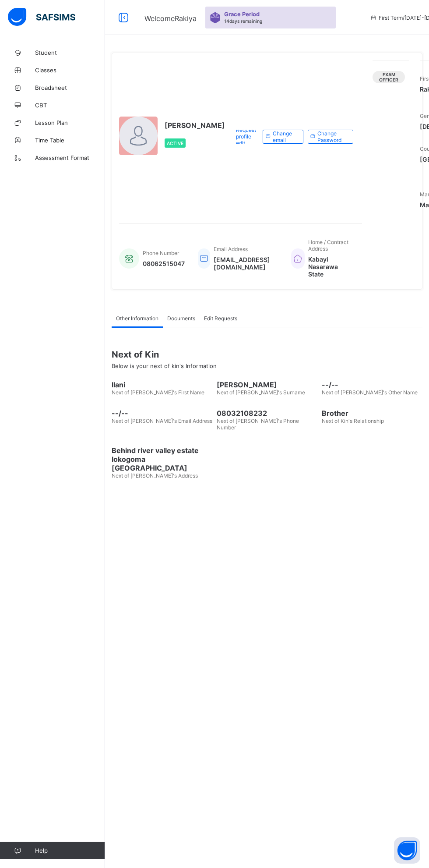 The image size is (429, 868). What do you see at coordinates (242, 14) in the screenshot?
I see `span: Grace Period` at bounding box center [242, 14].